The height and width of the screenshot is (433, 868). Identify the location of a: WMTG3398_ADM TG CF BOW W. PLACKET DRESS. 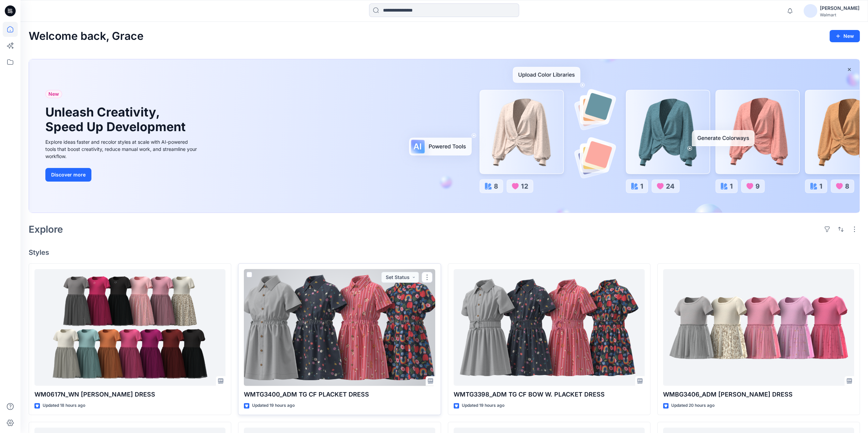
(549, 327).